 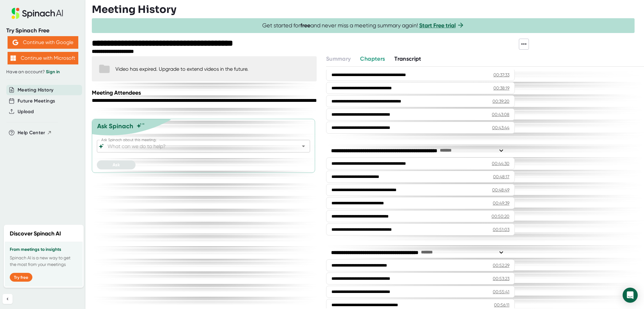 What do you see at coordinates (363, 25) in the screenshot?
I see `span: Get started for and never miss a meeting summary again!` at bounding box center [363, 25].